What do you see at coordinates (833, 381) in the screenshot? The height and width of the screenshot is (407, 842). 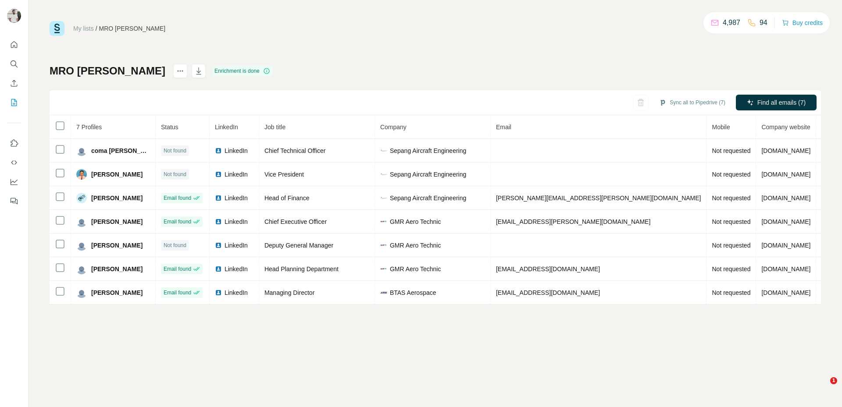 I see `span: 1` at bounding box center [833, 381].